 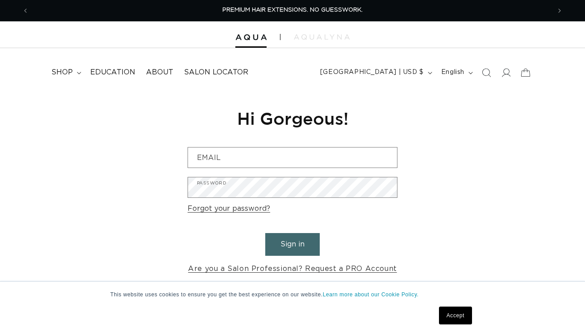 I want to click on button: Next announcement, so click(x=559, y=11).